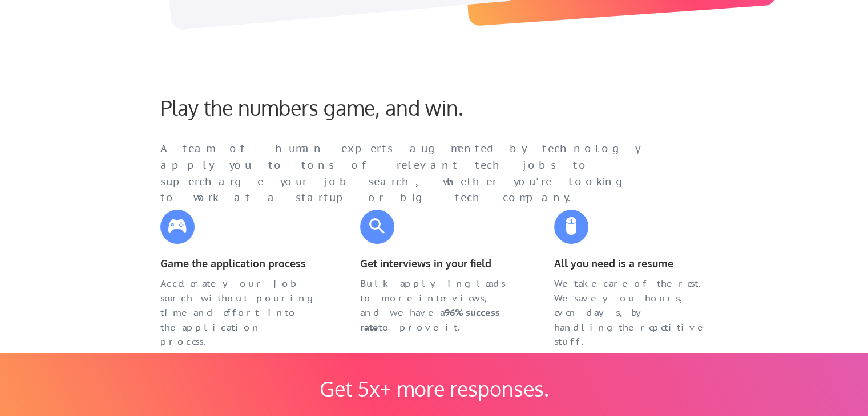  Describe the element at coordinates (431, 320) in the screenshot. I see `strong: 96% success rate` at that location.